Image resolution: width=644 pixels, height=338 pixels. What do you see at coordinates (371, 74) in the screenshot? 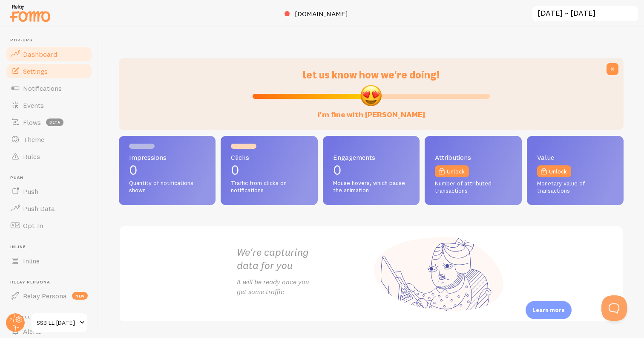
I see `span: let us know how we're doing!` at bounding box center [371, 74].